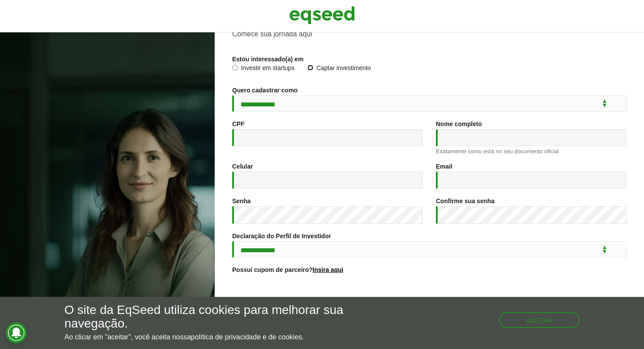  What do you see at coordinates (310, 67) in the screenshot?
I see `input: Captar investimento` at bounding box center [310, 67].